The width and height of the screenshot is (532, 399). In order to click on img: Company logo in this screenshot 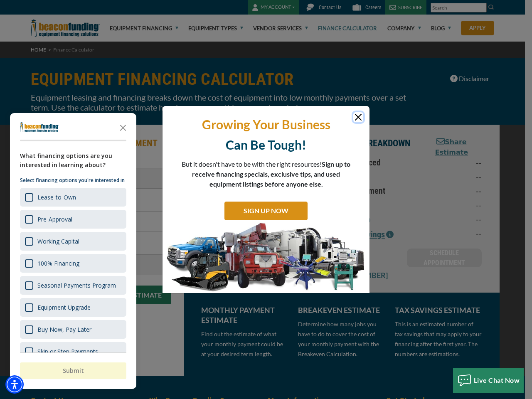, I will do `click(39, 128)`.